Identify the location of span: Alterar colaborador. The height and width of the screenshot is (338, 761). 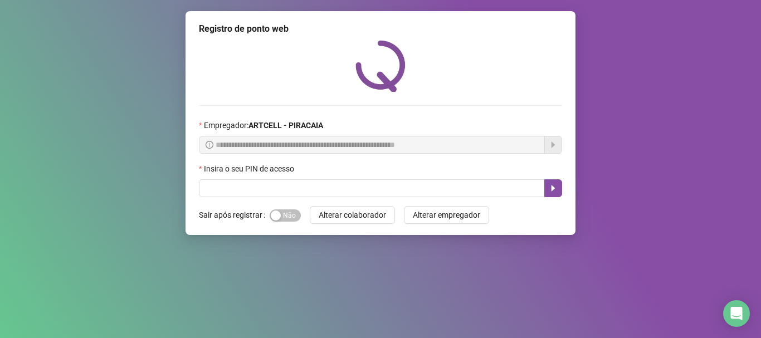
(352, 215).